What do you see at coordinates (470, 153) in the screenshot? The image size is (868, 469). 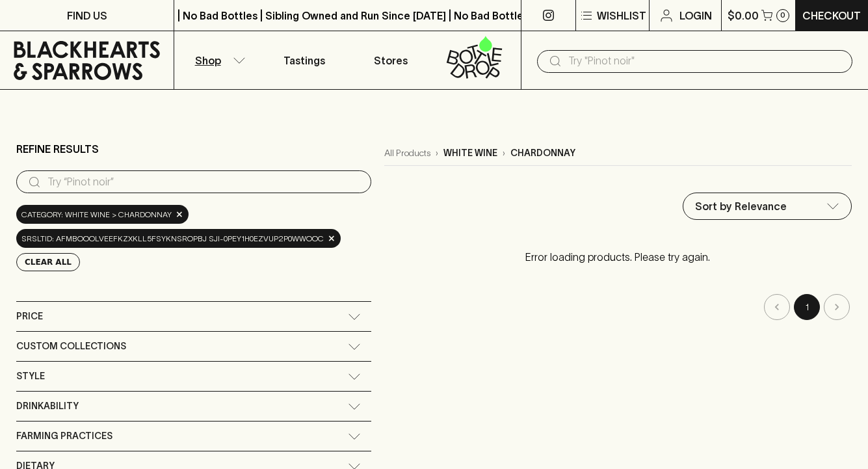 I see `p: white wine` at bounding box center [470, 153].